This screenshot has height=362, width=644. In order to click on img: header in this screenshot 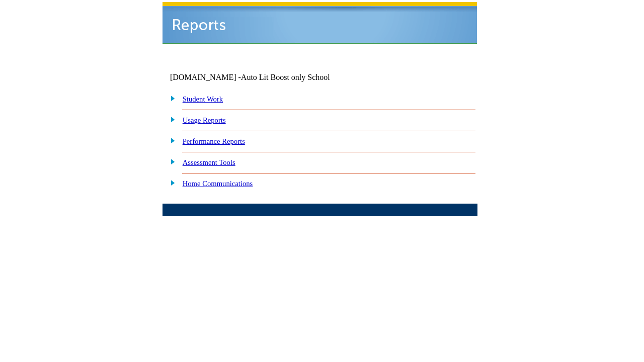, I will do `click(320, 22)`.